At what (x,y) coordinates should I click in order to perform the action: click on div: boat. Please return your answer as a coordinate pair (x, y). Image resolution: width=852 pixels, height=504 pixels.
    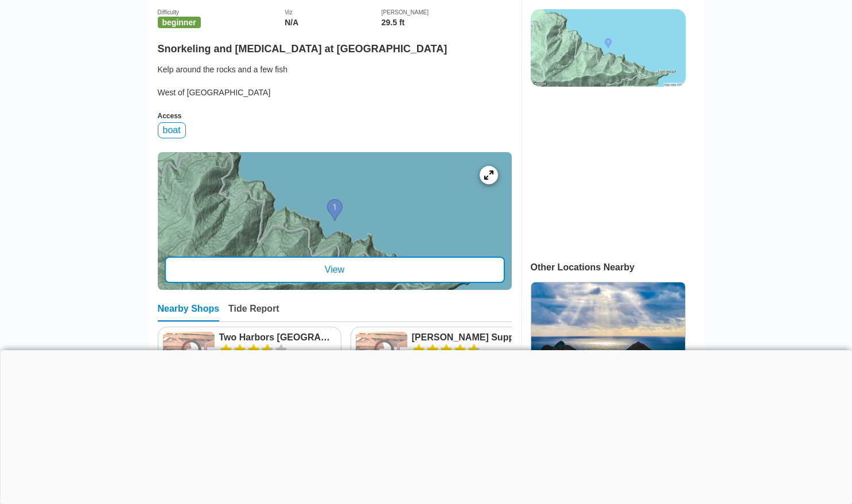
    Looking at the image, I should click on (172, 130).